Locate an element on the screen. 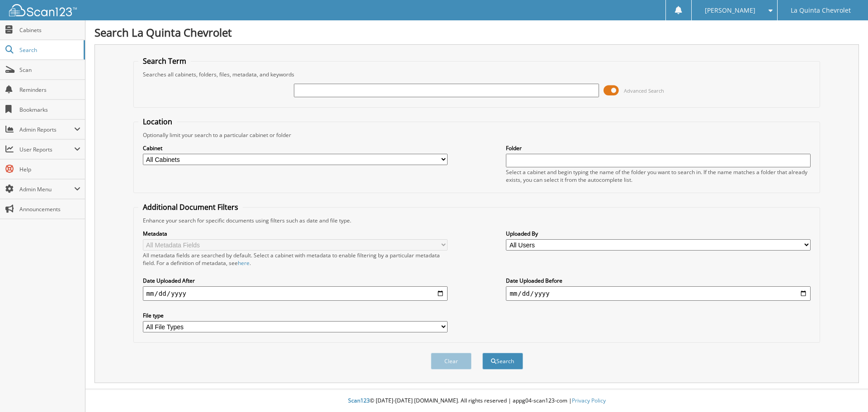 The image size is (868, 412). span: Scan123 is located at coordinates (359, 400).